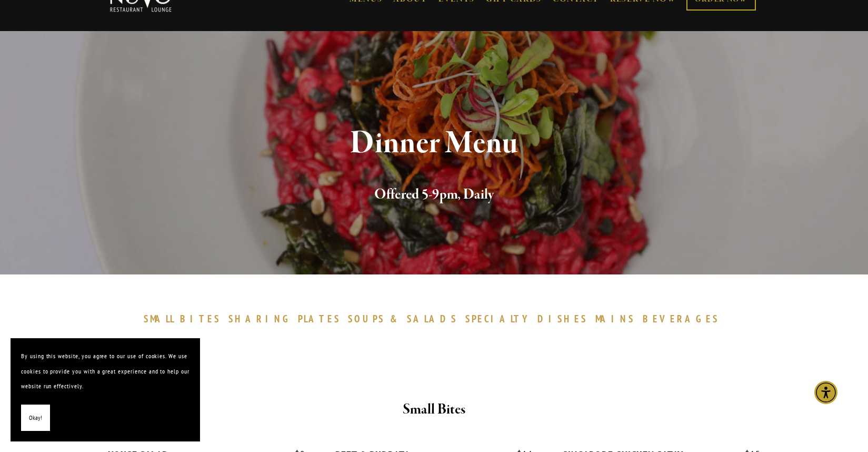  What do you see at coordinates (319, 319) in the screenshot?
I see `span: PLATES` at bounding box center [319, 319].